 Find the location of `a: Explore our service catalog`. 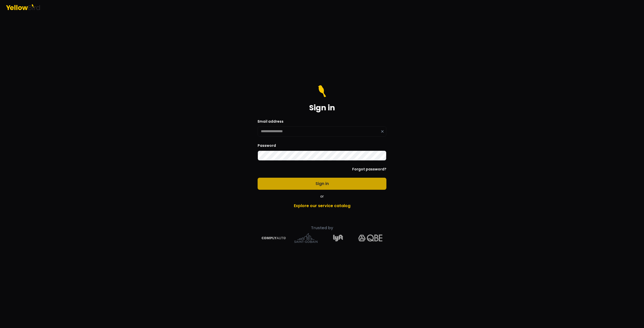

a: Explore our service catalog is located at coordinates (322, 206).